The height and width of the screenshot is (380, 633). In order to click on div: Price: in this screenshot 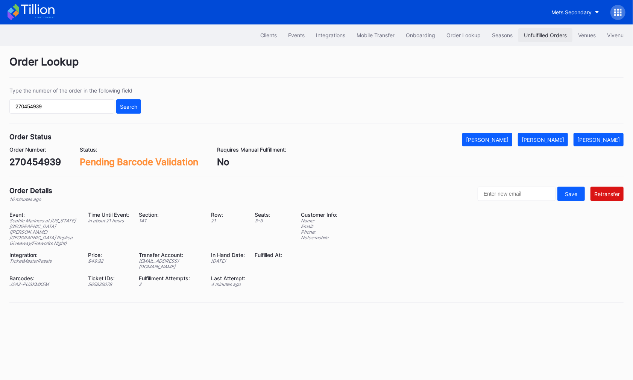, I will do `click(109, 255)`.